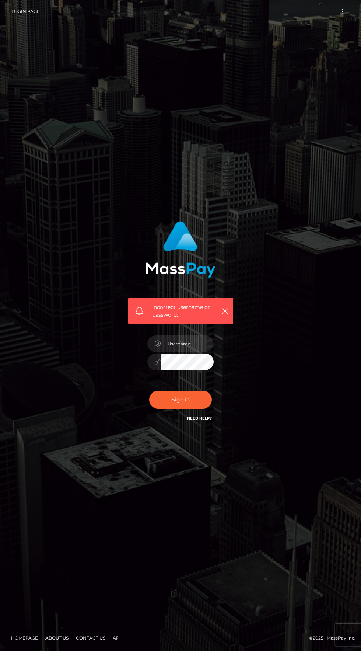 The height and width of the screenshot is (651, 361). What do you see at coordinates (91, 638) in the screenshot?
I see `a: Contact Us` at bounding box center [91, 638].